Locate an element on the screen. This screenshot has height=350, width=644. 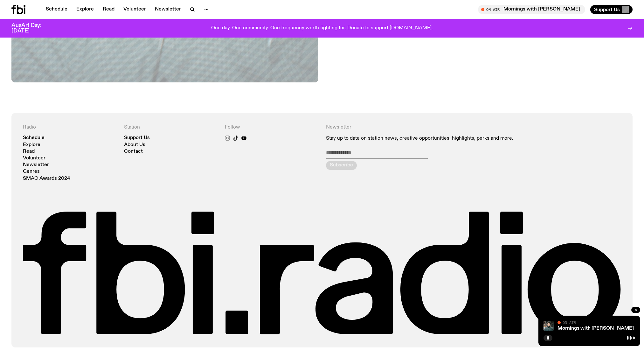
button: Subscribe is located at coordinates (341, 166).